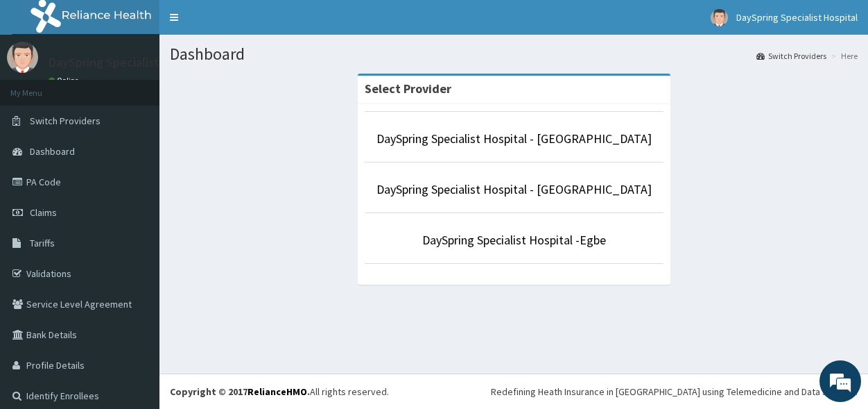 This screenshot has width=868, height=409. What do you see at coordinates (65, 121) in the screenshot?
I see `span: Switch Providers` at bounding box center [65, 121].